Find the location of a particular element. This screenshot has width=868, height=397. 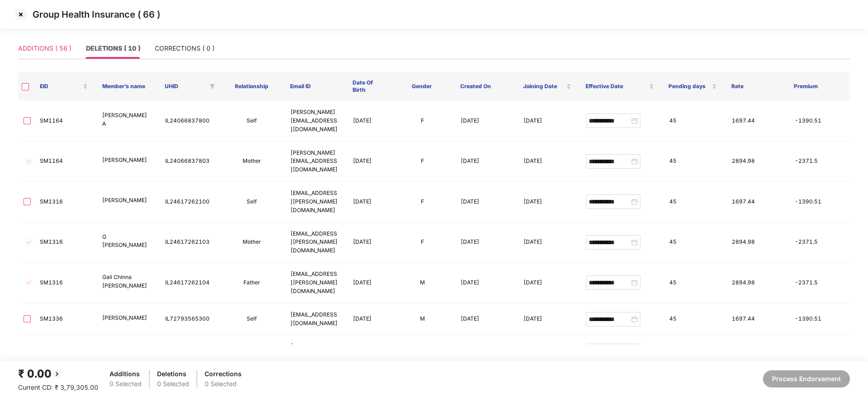

div: Deletions is located at coordinates (173, 374).